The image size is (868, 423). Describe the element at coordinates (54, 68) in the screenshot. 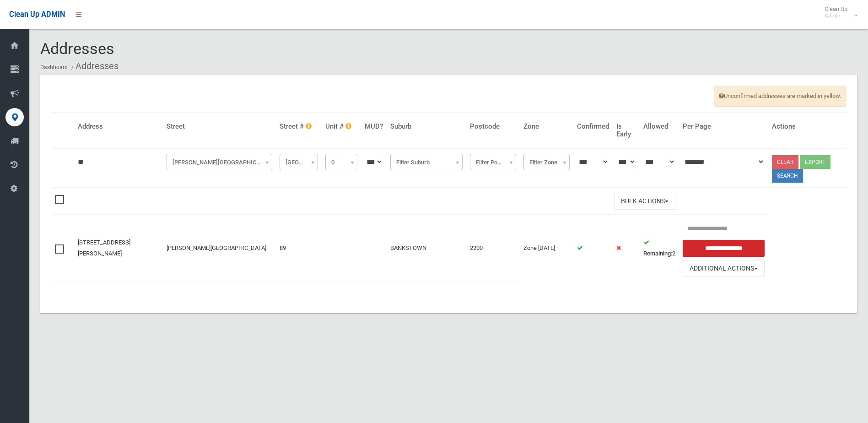

I see `a: Dashboard` at that location.